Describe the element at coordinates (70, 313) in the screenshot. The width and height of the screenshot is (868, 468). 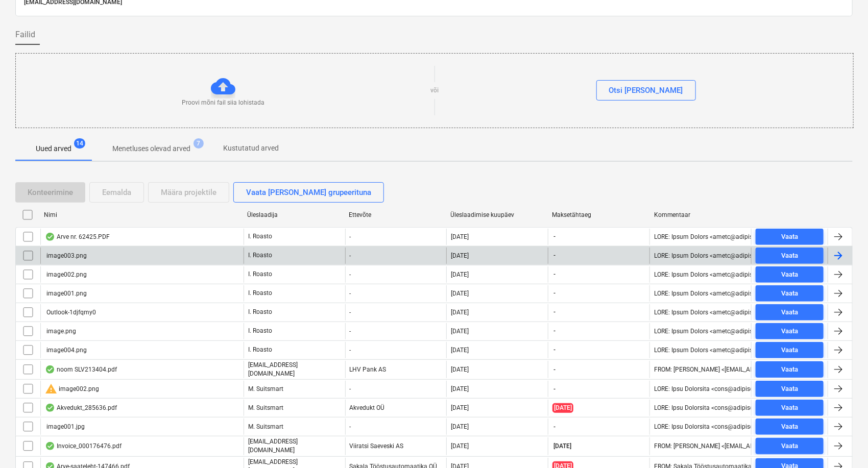
I see `div: Outlook-1djfqmy0` at that location.